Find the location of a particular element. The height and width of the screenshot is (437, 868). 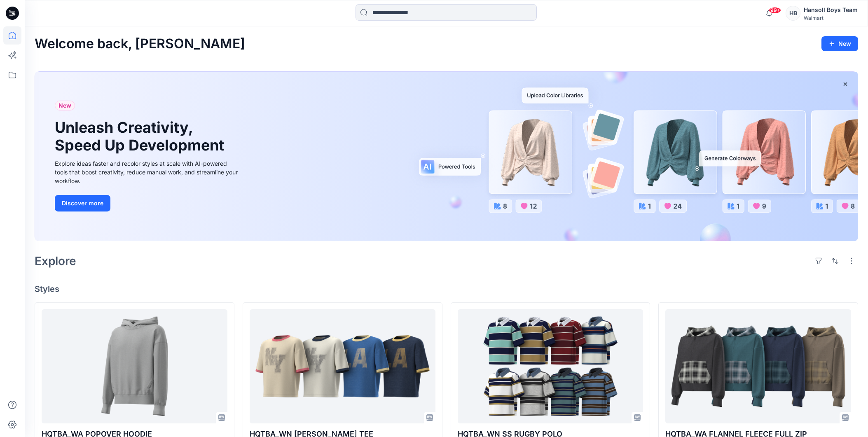

div: Hansoll Boys Team is located at coordinates (830, 10).